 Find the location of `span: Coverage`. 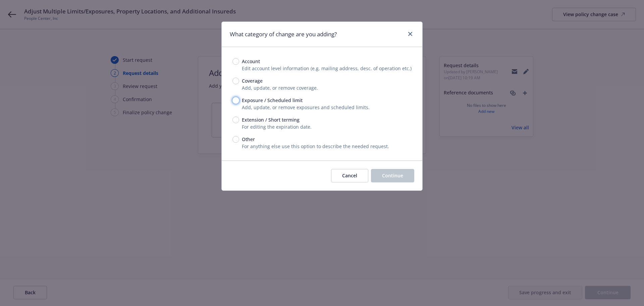

span: Coverage is located at coordinates (252, 81).